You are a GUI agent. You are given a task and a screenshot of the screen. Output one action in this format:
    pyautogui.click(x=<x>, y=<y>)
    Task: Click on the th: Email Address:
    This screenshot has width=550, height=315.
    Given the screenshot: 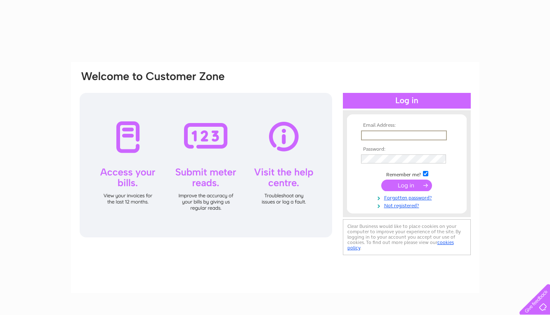 What is the action you would take?
    pyautogui.click(x=407, y=125)
    